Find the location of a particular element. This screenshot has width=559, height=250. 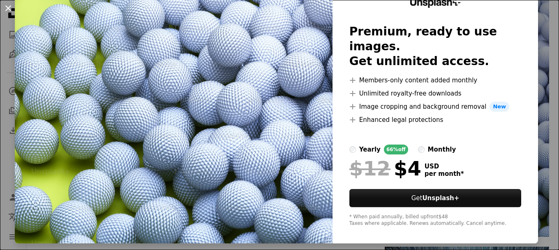

span: New is located at coordinates (500, 106).